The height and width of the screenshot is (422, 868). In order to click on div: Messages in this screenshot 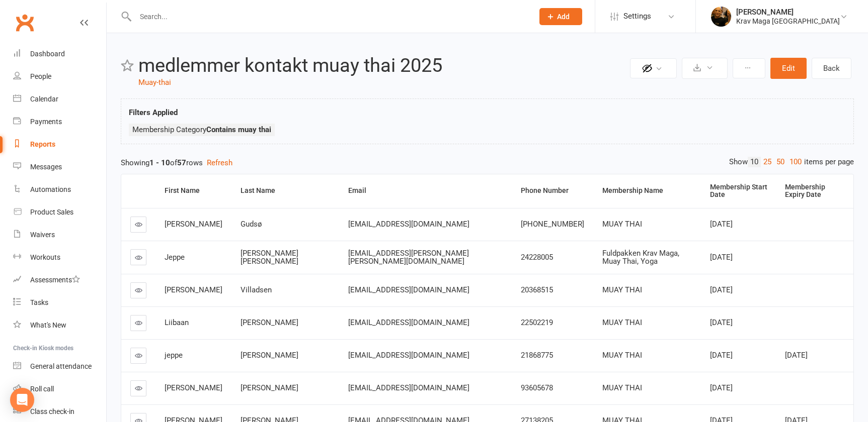, I will do `click(46, 167)`.